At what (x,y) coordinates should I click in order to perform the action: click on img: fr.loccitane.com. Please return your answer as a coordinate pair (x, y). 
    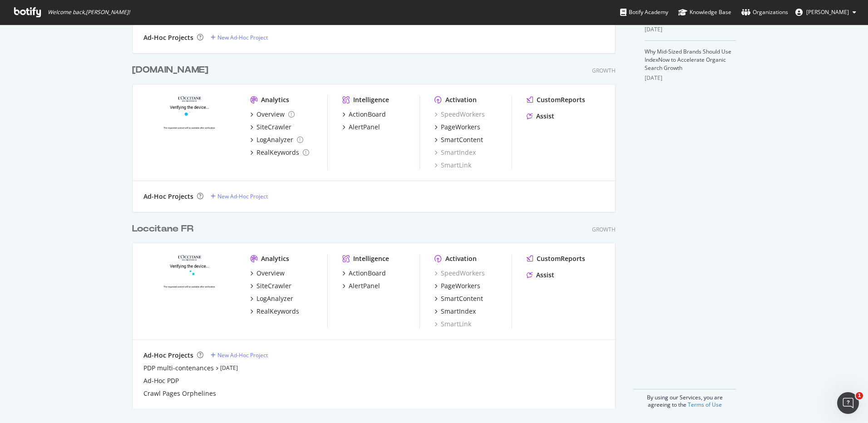
    Looking at the image, I should click on (189, 290).